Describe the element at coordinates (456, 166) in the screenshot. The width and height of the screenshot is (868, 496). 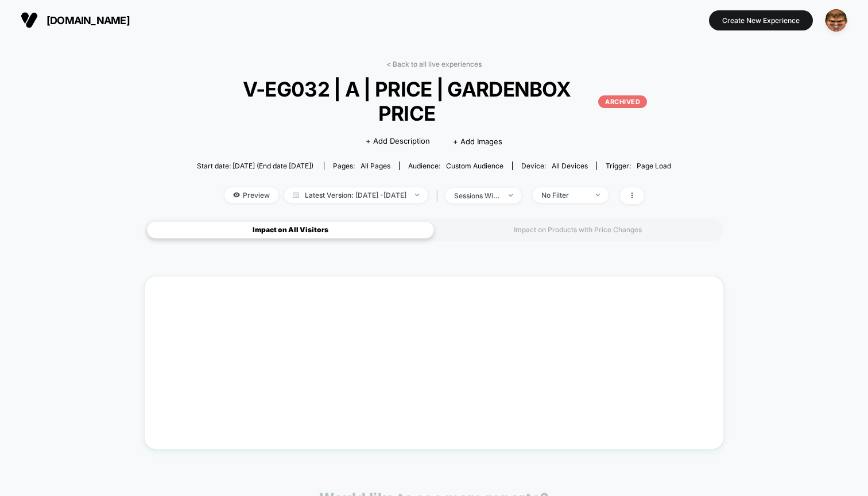
I see `div: Audience:` at that location.